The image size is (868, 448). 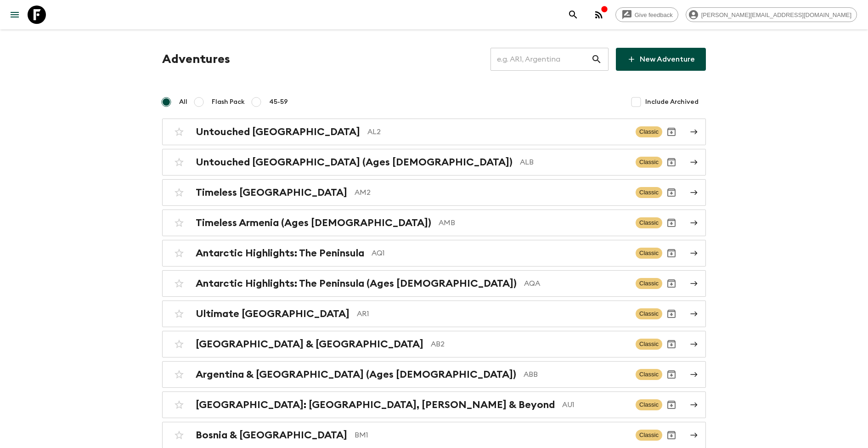 What do you see at coordinates (647, 14) in the screenshot?
I see `a: Give feedback` at bounding box center [647, 14].